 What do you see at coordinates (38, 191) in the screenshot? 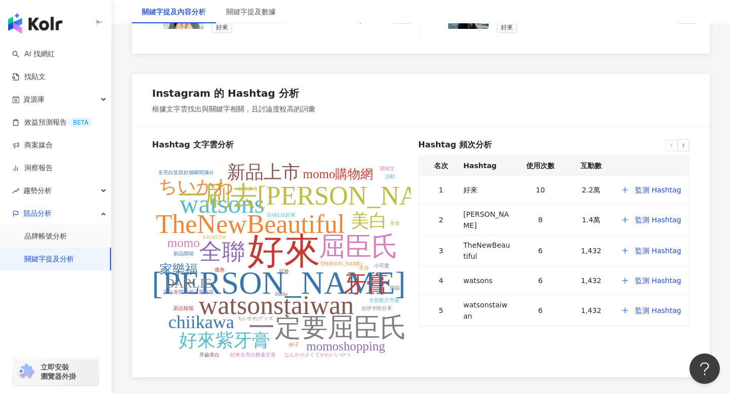
I see `span: 趨勢分析` at bounding box center [38, 191].